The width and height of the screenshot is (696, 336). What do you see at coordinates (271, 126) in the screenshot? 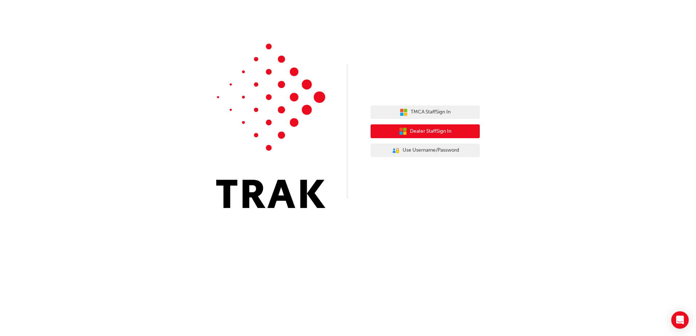
I see `img: Trak` at bounding box center [271, 126].